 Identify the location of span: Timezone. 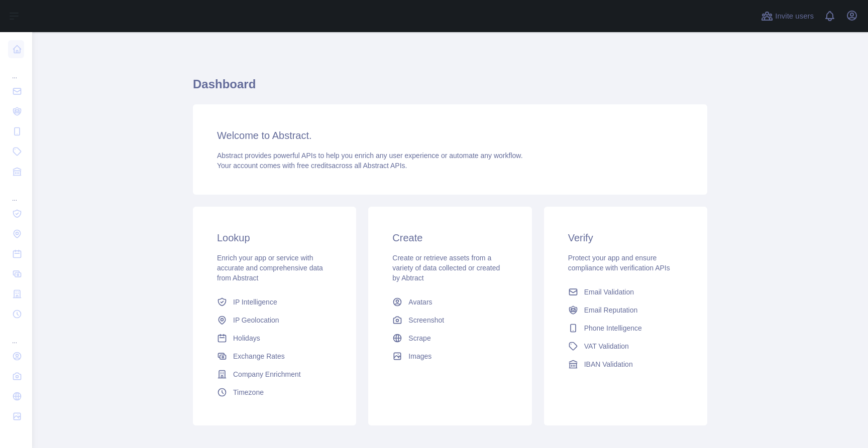
(248, 392).